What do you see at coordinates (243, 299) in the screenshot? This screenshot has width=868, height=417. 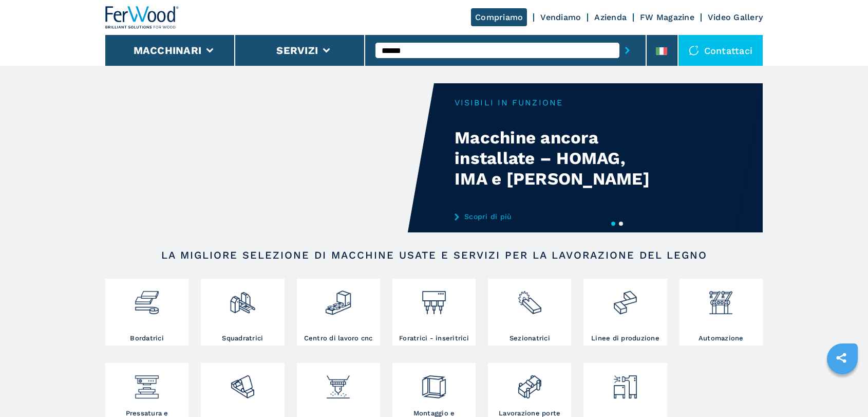 I see `img: squadratrici_2.png` at bounding box center [243, 299].